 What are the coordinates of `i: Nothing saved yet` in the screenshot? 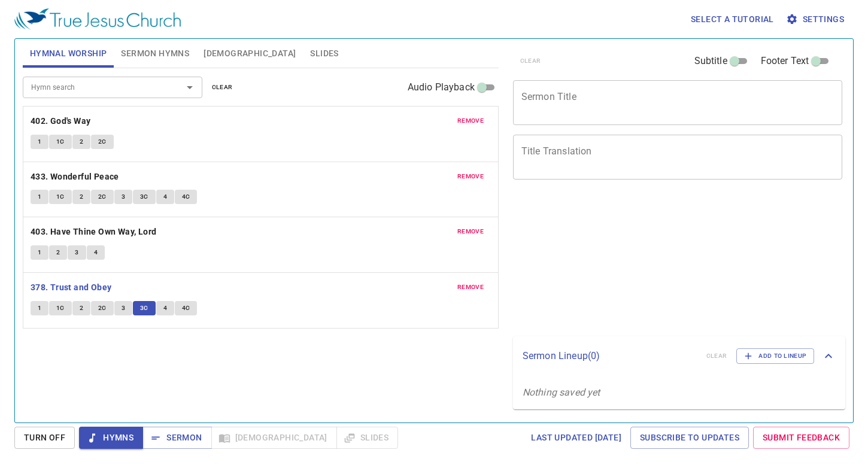 It's located at (561, 392).